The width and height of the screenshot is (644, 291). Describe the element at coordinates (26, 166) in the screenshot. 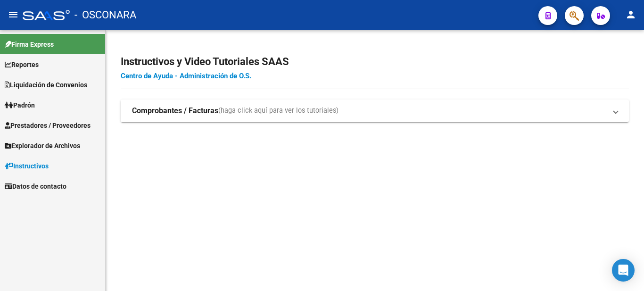

I see `span: Instructivos` at that location.